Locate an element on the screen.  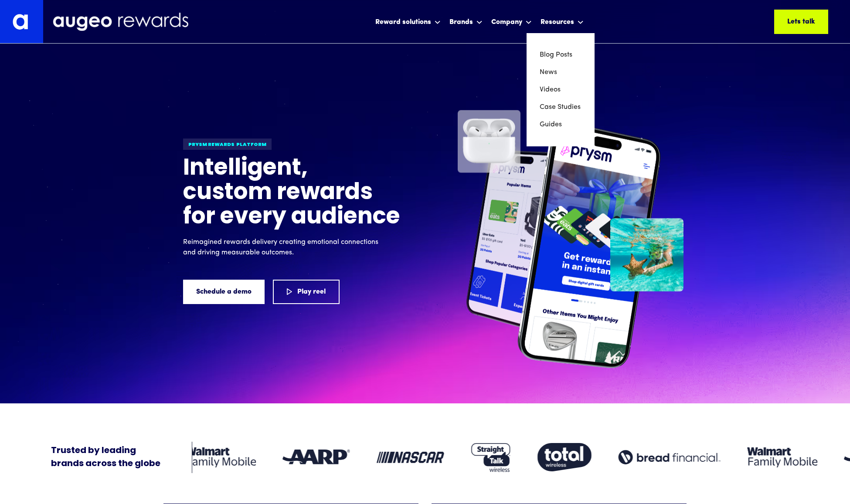
a: Schedule a demo is located at coordinates (224, 292).